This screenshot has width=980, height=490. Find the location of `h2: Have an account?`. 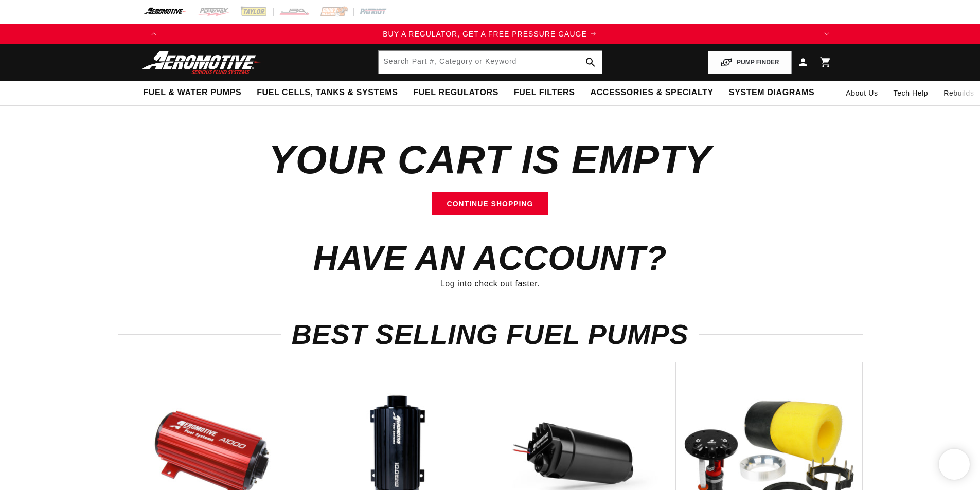

h2: Have an account? is located at coordinates (490, 259).